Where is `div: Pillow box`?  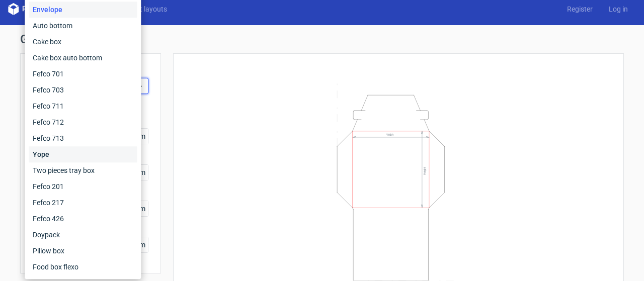 div: Pillow box is located at coordinates (82, 251).